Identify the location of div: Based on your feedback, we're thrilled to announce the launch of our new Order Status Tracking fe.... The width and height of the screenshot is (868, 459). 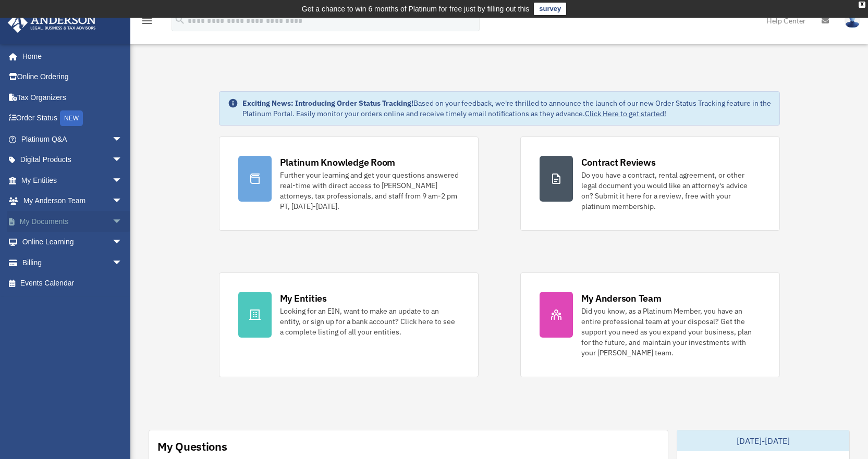
(506, 108).